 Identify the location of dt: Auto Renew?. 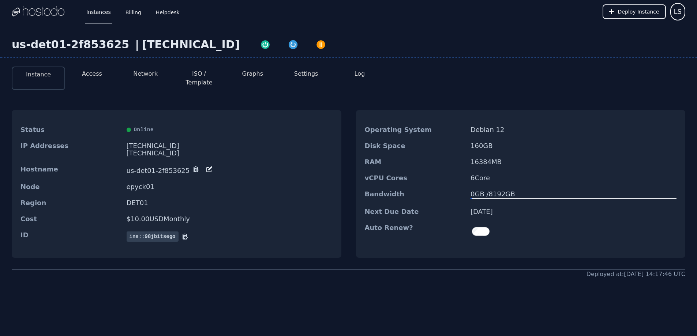
(415, 232).